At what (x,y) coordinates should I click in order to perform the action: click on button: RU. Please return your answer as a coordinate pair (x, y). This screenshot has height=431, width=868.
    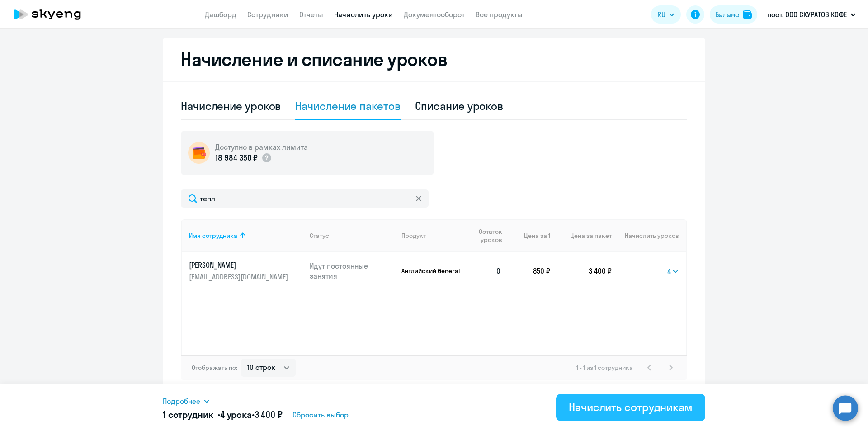
    Looking at the image, I should click on (666, 14).